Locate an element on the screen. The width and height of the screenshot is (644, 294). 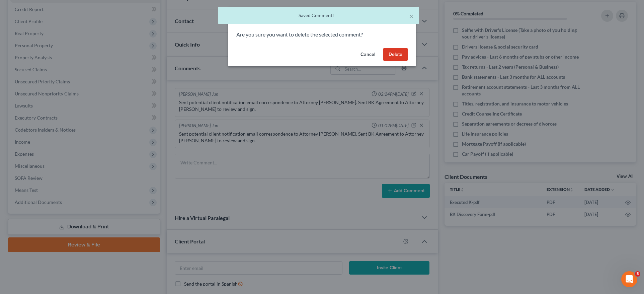
p: Are you sure you want to delete the selected comment? is located at coordinates (322, 34).